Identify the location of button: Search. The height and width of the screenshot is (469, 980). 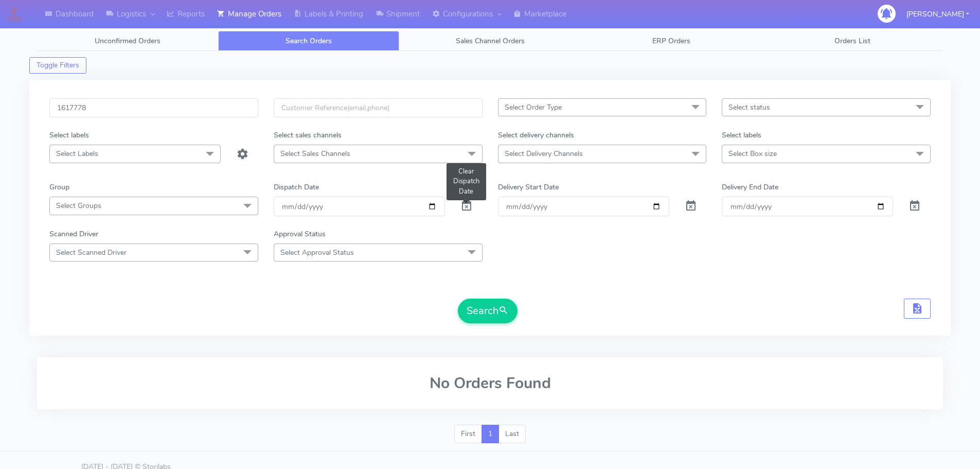
(487, 311).